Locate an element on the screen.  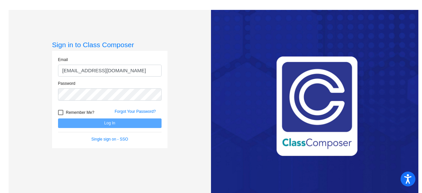
span: Remember Me? is located at coordinates (80, 112).